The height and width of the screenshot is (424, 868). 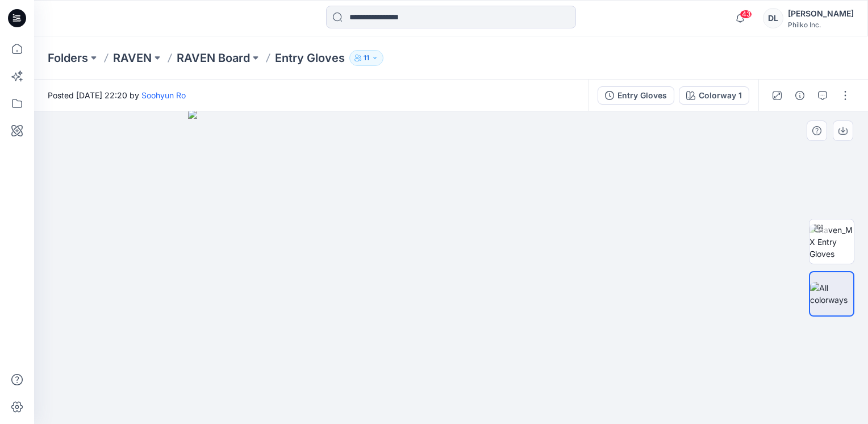 I want to click on p: RAVEN Board, so click(x=213, y=58).